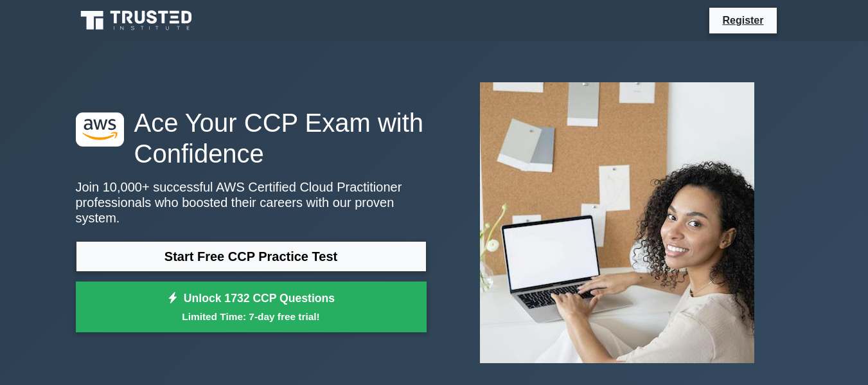 The width and height of the screenshot is (868, 385). Describe the element at coordinates (251, 316) in the screenshot. I see `small: Limited Time: 7-day free trial!` at that location.